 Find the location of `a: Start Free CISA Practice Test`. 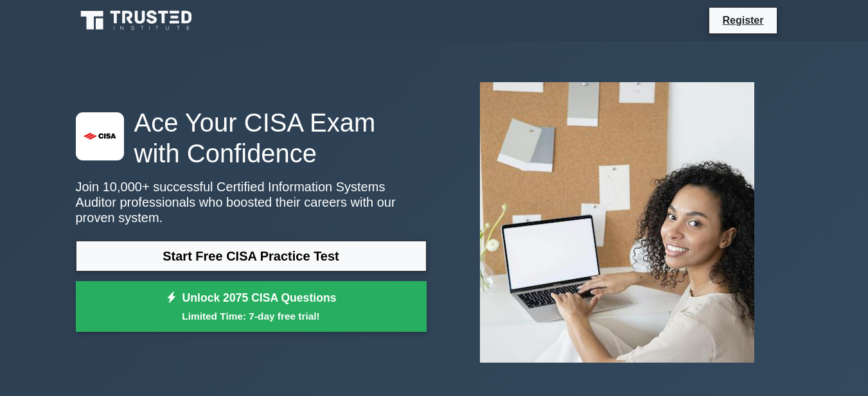

a: Start Free CISA Practice Test is located at coordinates (251, 257).